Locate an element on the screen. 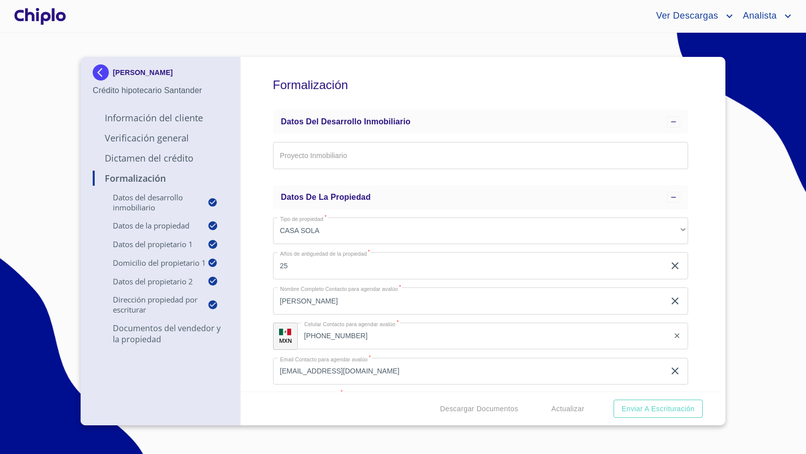  p: MXN is located at coordinates (286, 340).